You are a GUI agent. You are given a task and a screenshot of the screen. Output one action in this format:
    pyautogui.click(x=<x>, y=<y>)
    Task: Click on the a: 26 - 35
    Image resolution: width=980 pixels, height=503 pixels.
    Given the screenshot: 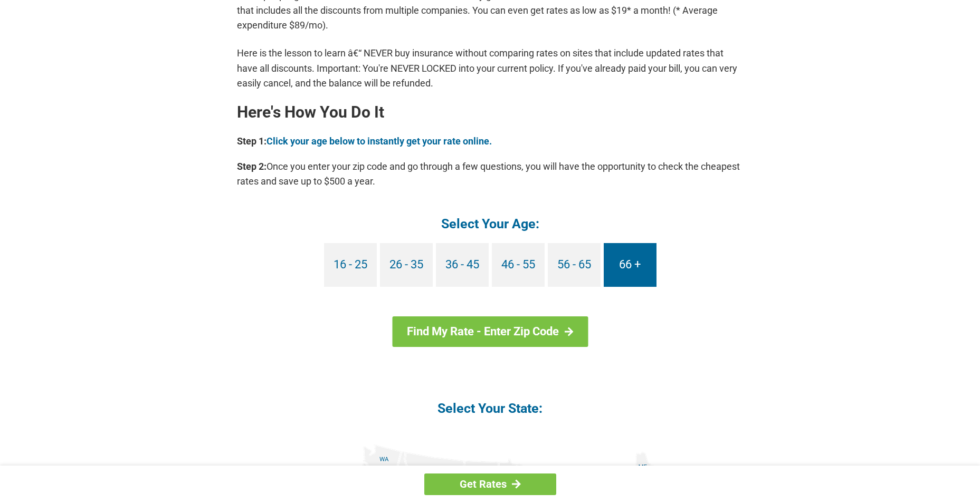 What is the action you would take?
    pyautogui.click(x=406, y=265)
    